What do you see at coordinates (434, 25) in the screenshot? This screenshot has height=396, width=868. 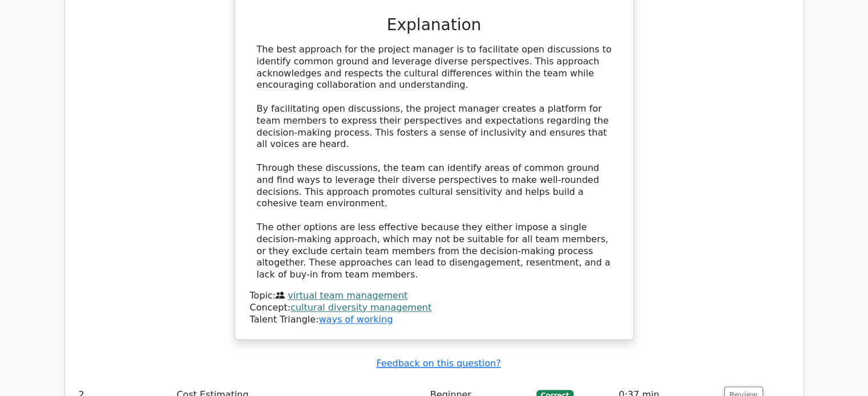 I see `h3: Explanation` at bounding box center [434, 25].